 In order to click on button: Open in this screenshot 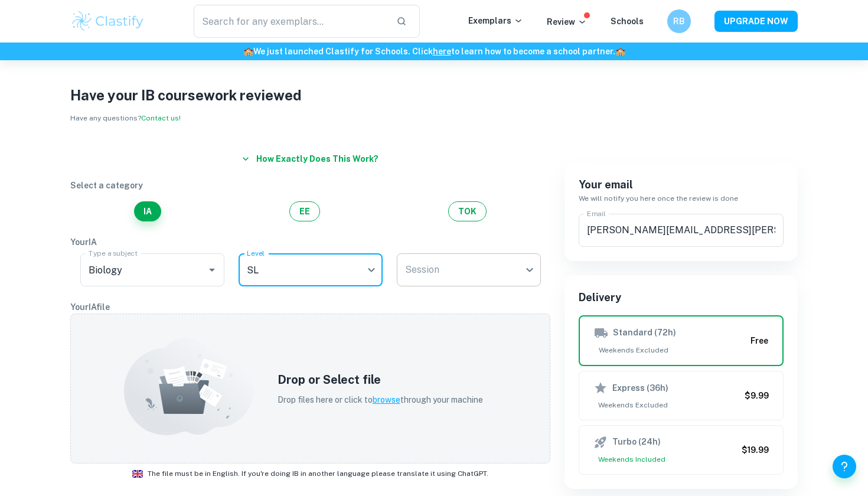, I will do `click(212, 270)`.